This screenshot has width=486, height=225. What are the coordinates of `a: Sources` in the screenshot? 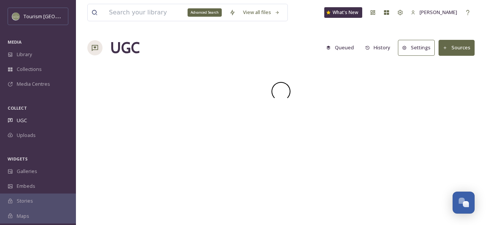 It's located at (456, 47).